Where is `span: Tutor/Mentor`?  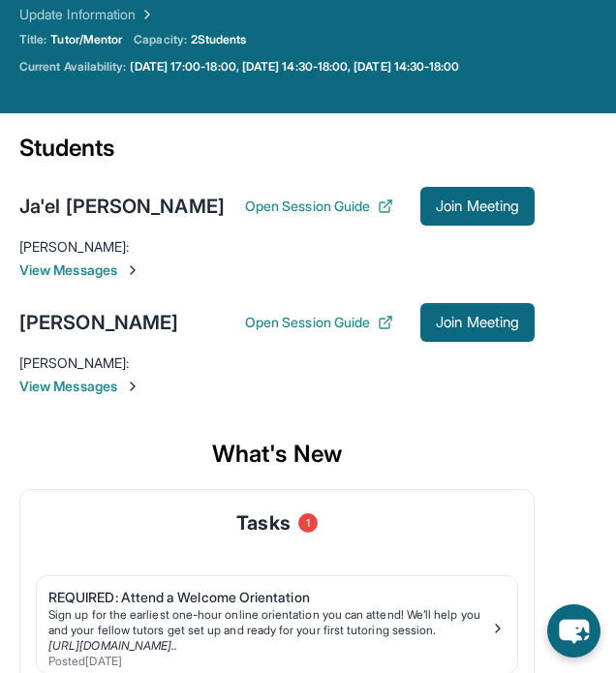 span: Tutor/Mentor is located at coordinates (86, 40).